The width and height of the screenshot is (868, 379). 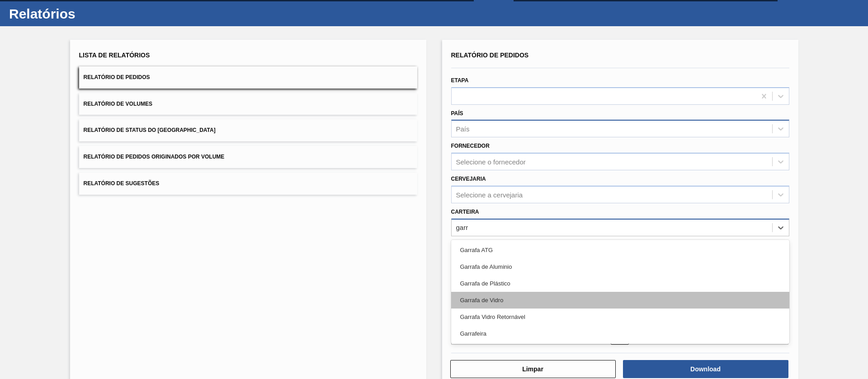 What do you see at coordinates (705, 370) in the screenshot?
I see `button: Download` at bounding box center [705, 370].